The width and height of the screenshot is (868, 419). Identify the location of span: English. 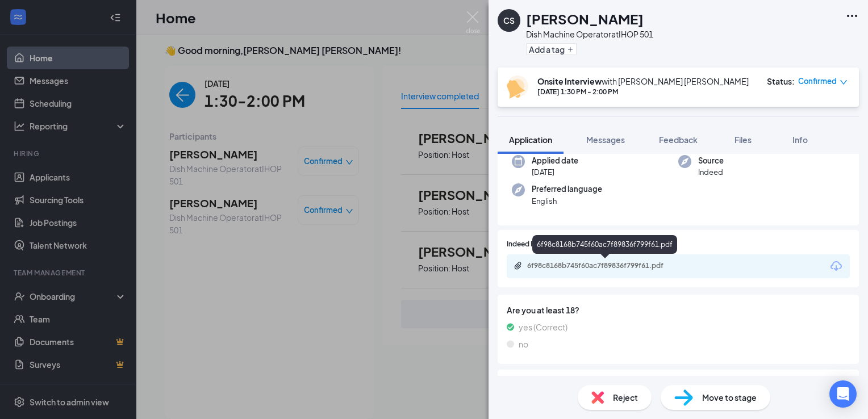
(567, 201).